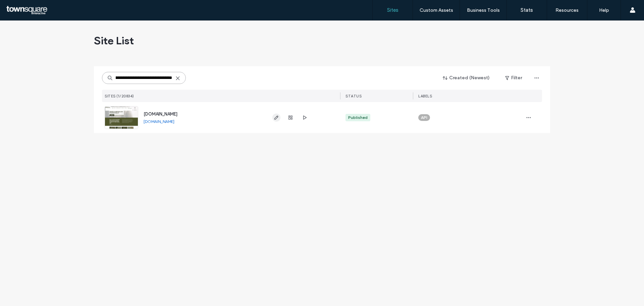  What do you see at coordinates (114, 41) in the screenshot?
I see `span: Site List` at bounding box center [114, 41].